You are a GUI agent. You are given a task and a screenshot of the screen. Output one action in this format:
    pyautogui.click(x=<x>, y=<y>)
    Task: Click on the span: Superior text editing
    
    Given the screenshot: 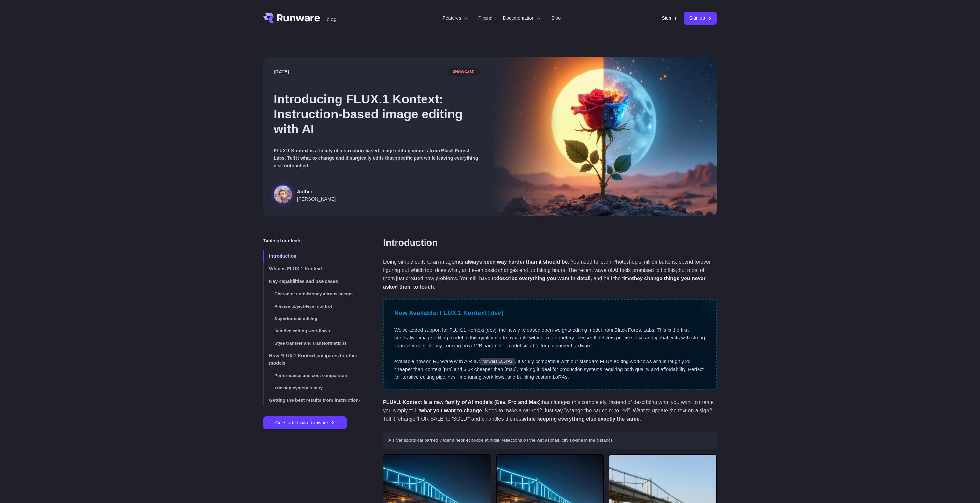 What is the action you would take?
    pyautogui.click(x=296, y=319)
    